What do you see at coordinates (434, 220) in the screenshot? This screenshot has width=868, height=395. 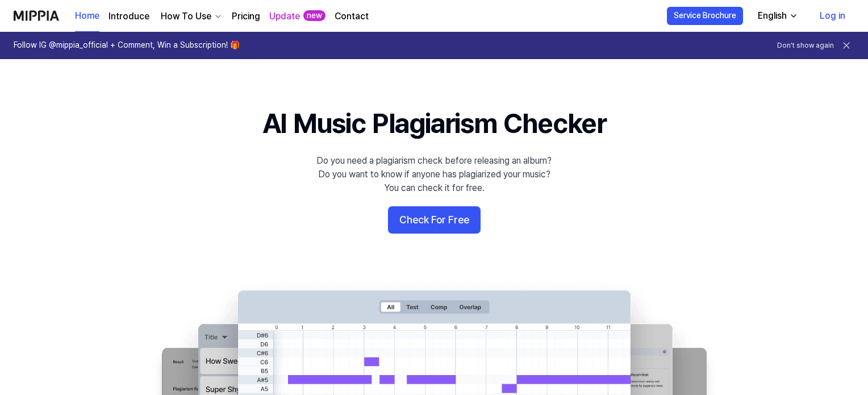 I see `button: Check For Free` at bounding box center [434, 220].